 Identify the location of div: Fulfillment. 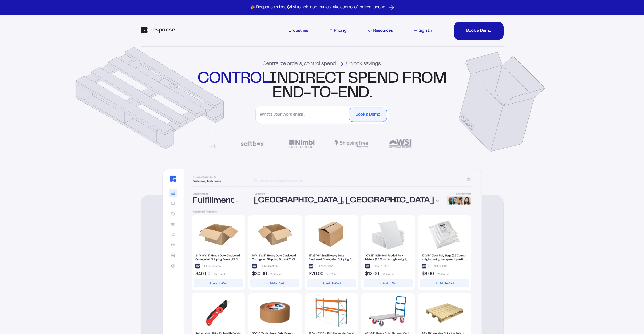
(220, 202).